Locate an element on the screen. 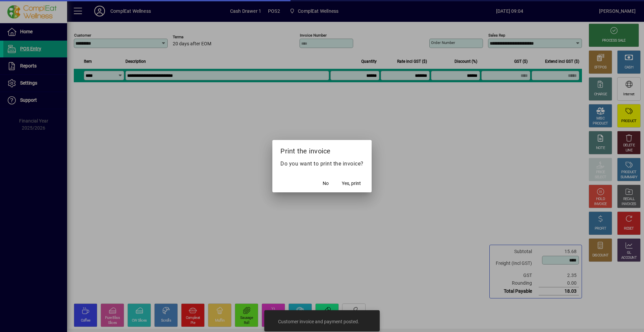  button: Yes, print is located at coordinates (351, 183).